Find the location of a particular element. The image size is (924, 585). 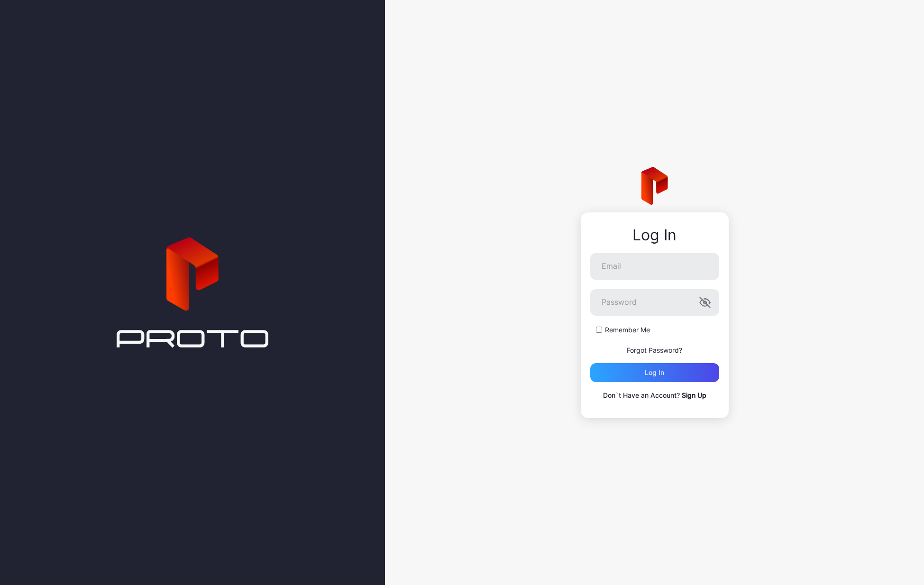

a: Sign Up is located at coordinates (694, 395).